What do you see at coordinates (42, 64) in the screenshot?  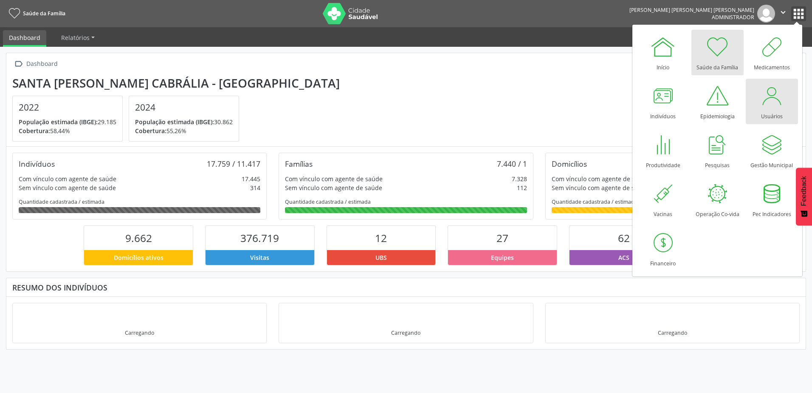 I see `div: Dashboard` at bounding box center [42, 64].